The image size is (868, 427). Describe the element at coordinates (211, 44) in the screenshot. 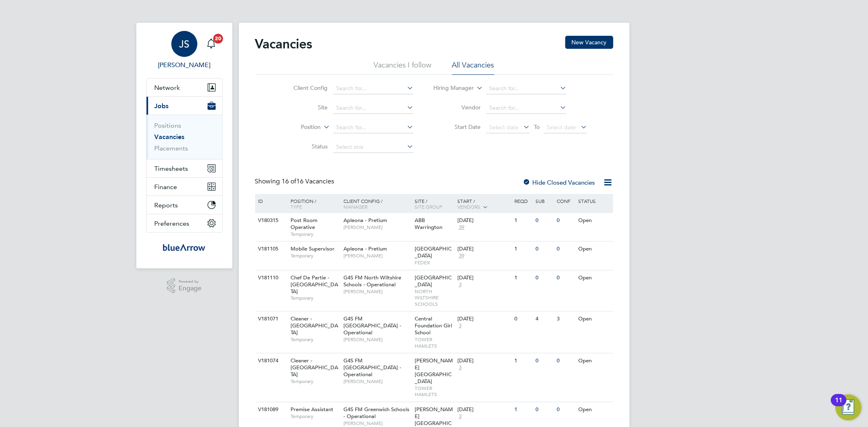

I see `a: 20` at that location.